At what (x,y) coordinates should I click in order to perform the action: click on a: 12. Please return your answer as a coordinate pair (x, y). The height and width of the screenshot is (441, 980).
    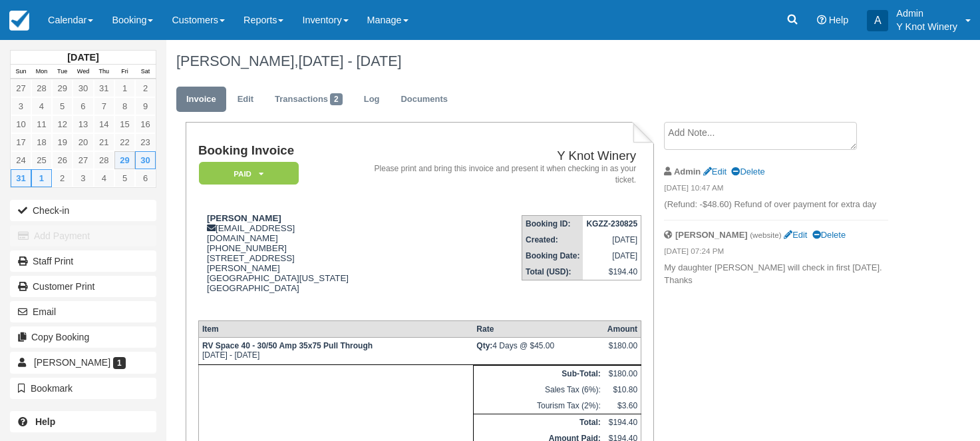
    Looking at the image, I should click on (62, 124).